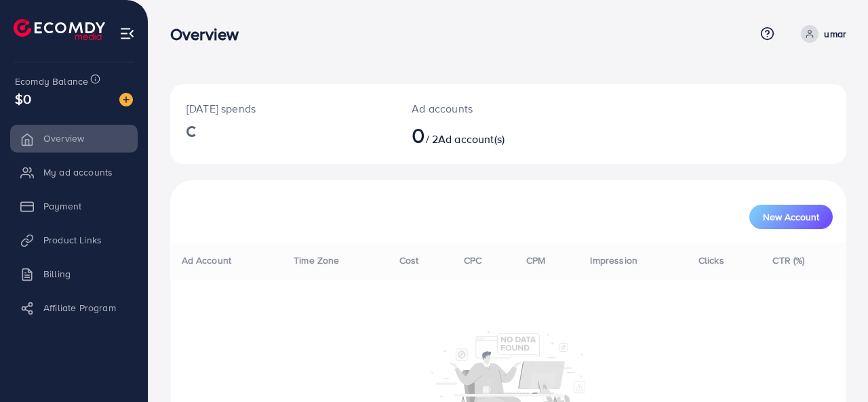  Describe the element at coordinates (835, 34) in the screenshot. I see `p: umar` at that location.